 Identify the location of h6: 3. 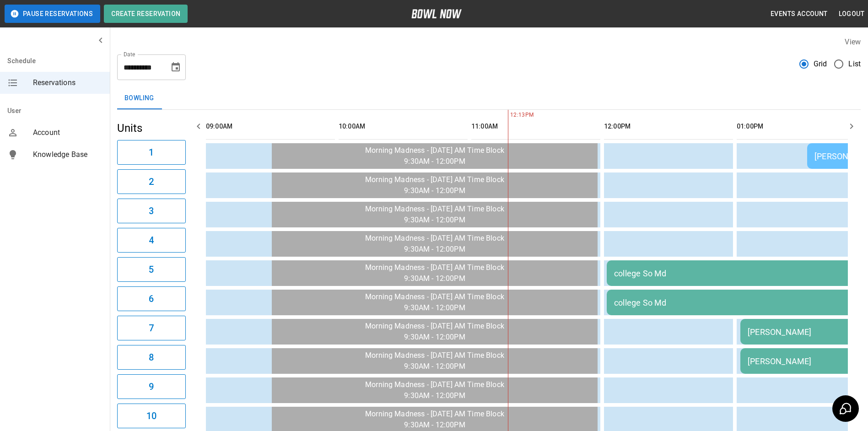
(151, 211).